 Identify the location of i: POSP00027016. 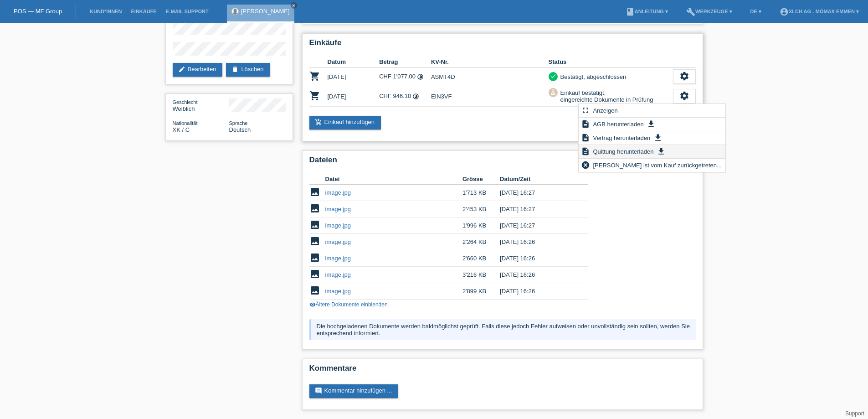
(315, 96).